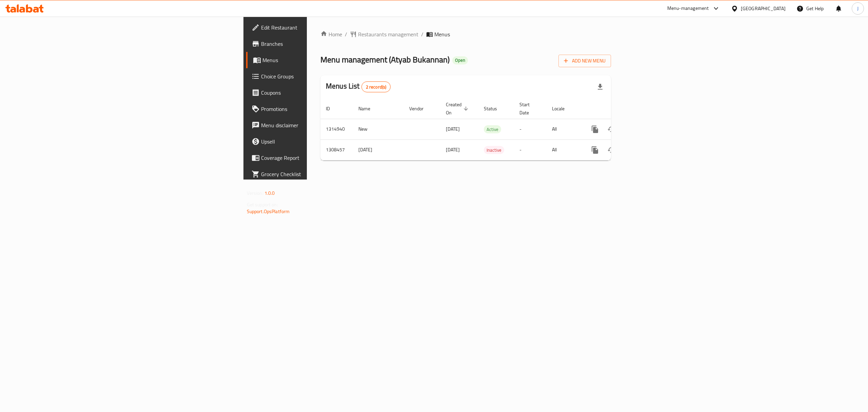  What do you see at coordinates (322, 174) in the screenshot?
I see `span: Grocery Checklist` at bounding box center [322, 174].